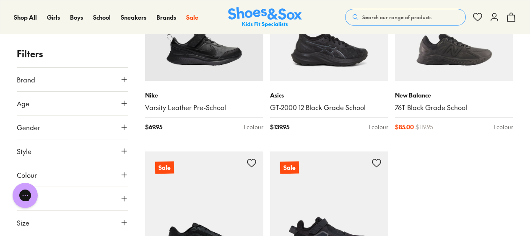 The width and height of the screenshot is (530, 236). Describe the element at coordinates (404, 127) in the screenshot. I see `span: $ 85.00` at that location.